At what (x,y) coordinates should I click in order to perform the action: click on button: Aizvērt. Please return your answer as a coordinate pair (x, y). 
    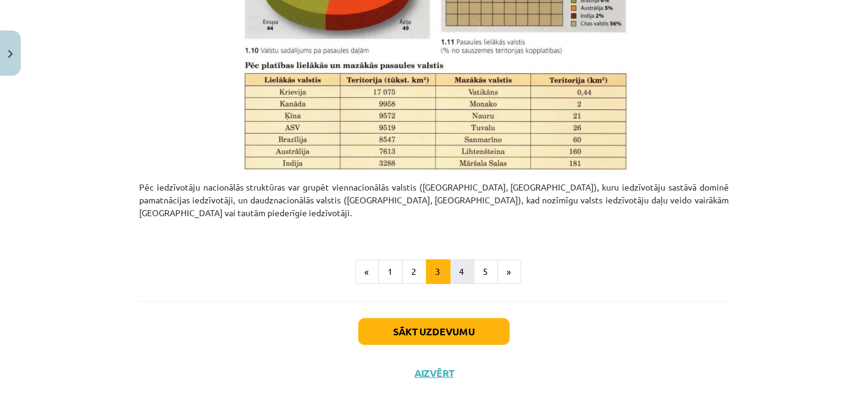
    Looking at the image, I should click on (434, 373).